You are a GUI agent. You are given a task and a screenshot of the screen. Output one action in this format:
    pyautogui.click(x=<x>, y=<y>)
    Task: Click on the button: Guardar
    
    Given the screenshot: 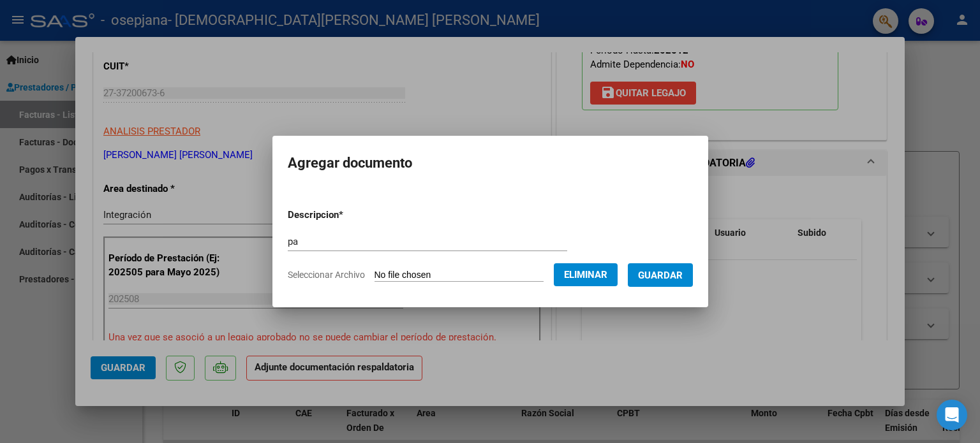 What is the action you would take?
    pyautogui.click(x=660, y=275)
    